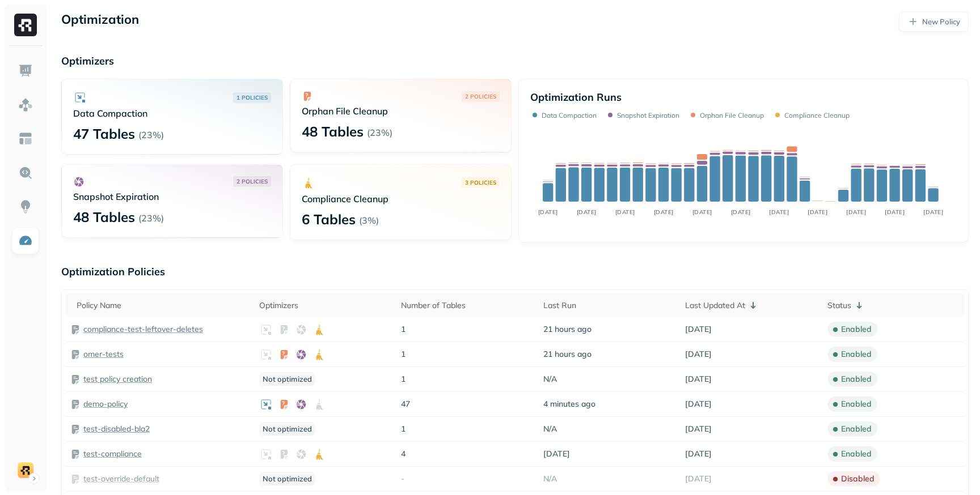  I want to click on div: Last Run, so click(610, 305).